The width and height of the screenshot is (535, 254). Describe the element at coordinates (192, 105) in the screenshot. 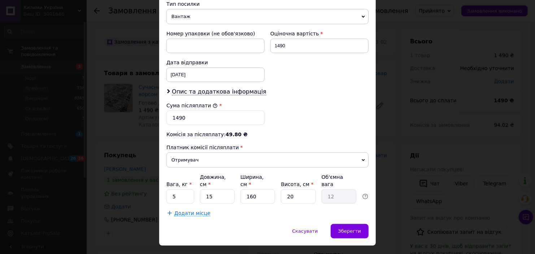

I see `label: Сума післяплати` at that location.